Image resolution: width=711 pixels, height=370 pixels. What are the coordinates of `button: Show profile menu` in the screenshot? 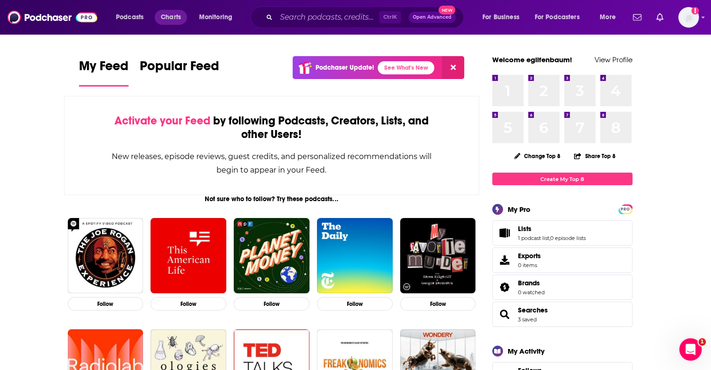 It's located at (688, 17).